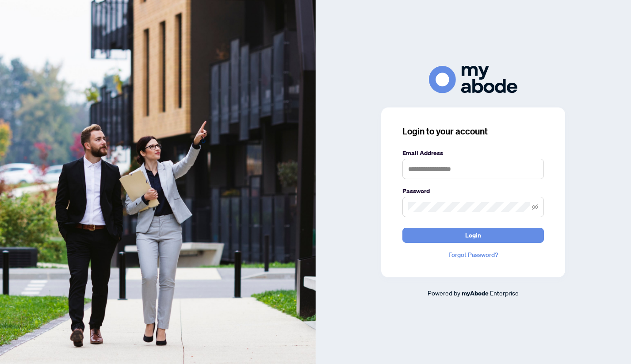 This screenshot has width=631, height=364. What do you see at coordinates (473, 153) in the screenshot?
I see `label: Email Address` at bounding box center [473, 153].